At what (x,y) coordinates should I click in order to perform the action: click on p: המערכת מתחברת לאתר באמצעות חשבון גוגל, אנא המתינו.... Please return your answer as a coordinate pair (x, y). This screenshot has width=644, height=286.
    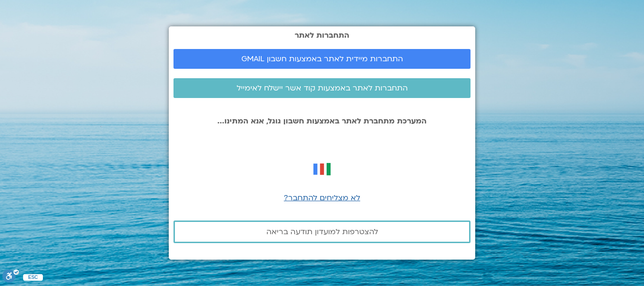
    Looking at the image, I should click on (322, 121).